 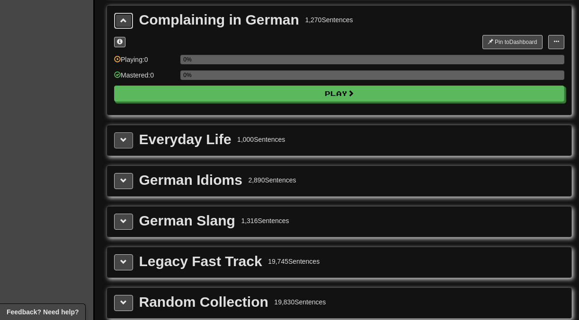 I want to click on div: German Slang, so click(x=187, y=221).